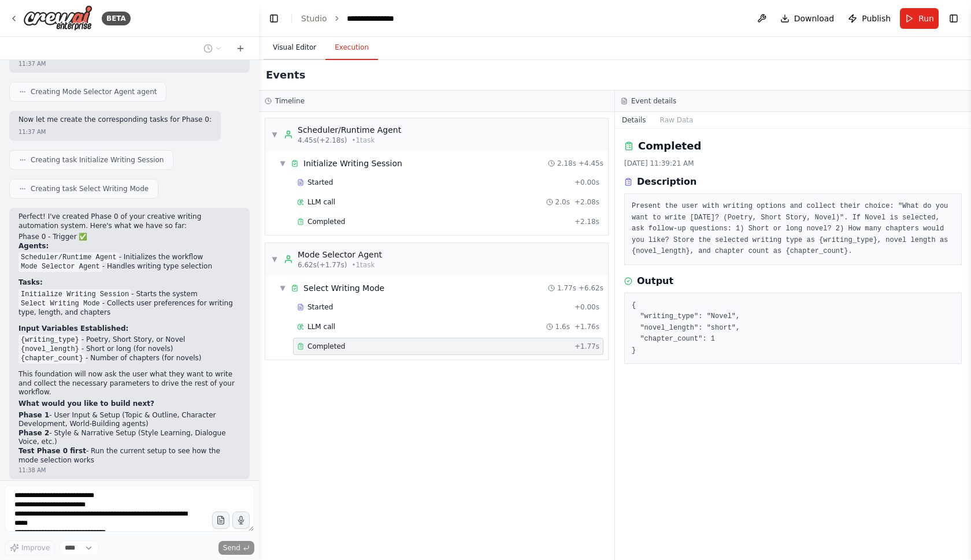 This screenshot has width=971, height=560. Describe the element at coordinates (289, 101) in the screenshot. I see `h3: Timeline` at that location.